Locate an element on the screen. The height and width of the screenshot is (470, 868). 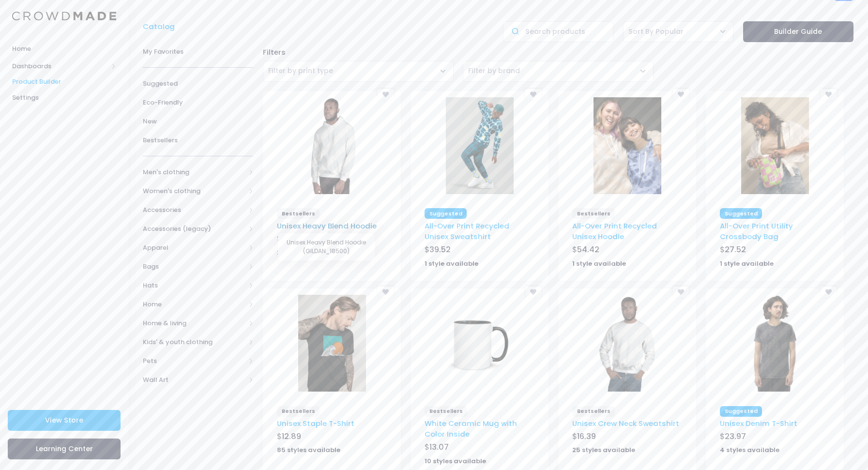
span: 13.07 is located at coordinates (439, 447).